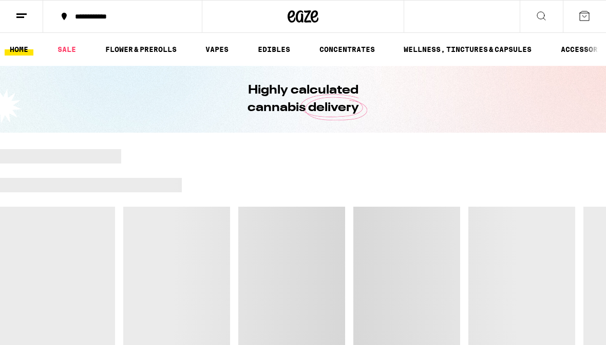 The height and width of the screenshot is (345, 606). I want to click on a: HOME, so click(19, 49).